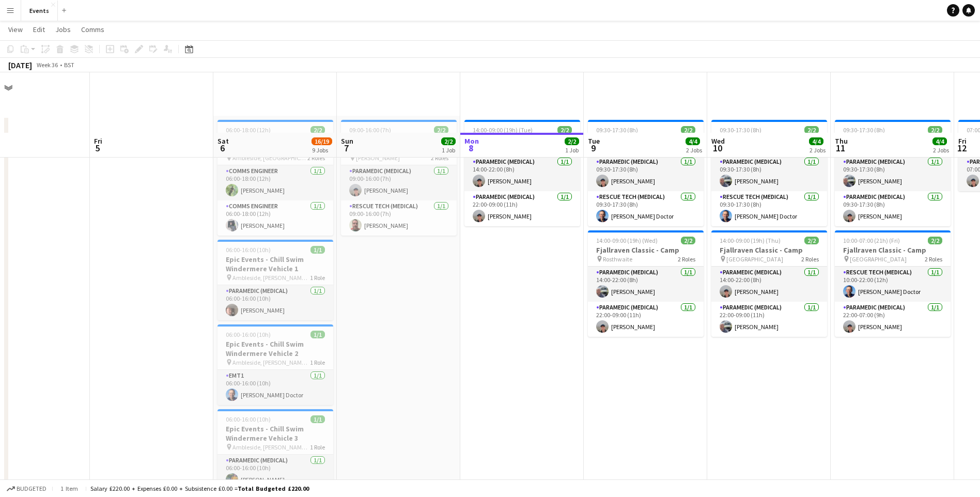 The width and height of the screenshot is (980, 497). What do you see at coordinates (346, 148) in the screenshot?
I see `span: 7` at bounding box center [346, 148].